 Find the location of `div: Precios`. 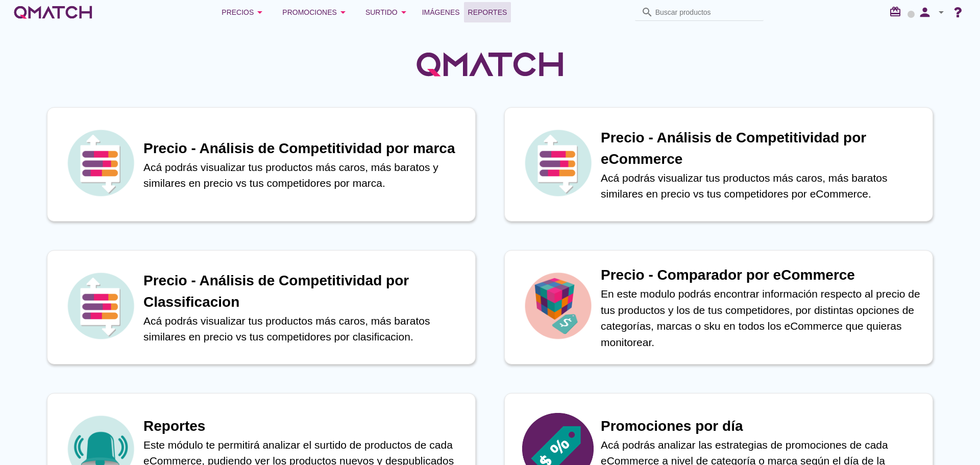

div: Precios is located at coordinates (243, 12).